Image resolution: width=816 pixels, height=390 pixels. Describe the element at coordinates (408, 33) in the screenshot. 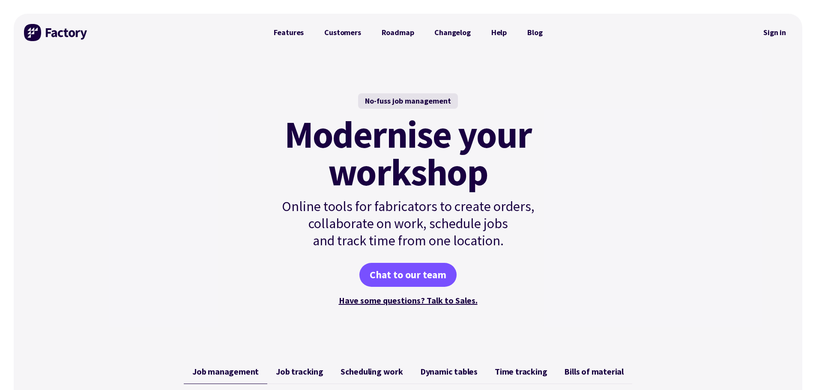

I see `nav: Primary Navigation` at that location.